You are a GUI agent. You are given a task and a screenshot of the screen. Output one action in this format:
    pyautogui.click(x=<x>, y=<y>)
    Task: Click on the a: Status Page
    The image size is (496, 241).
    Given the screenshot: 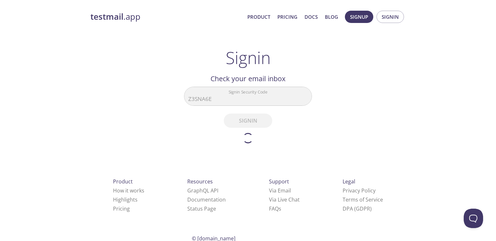 What is the action you would take?
    pyautogui.click(x=201, y=208)
    